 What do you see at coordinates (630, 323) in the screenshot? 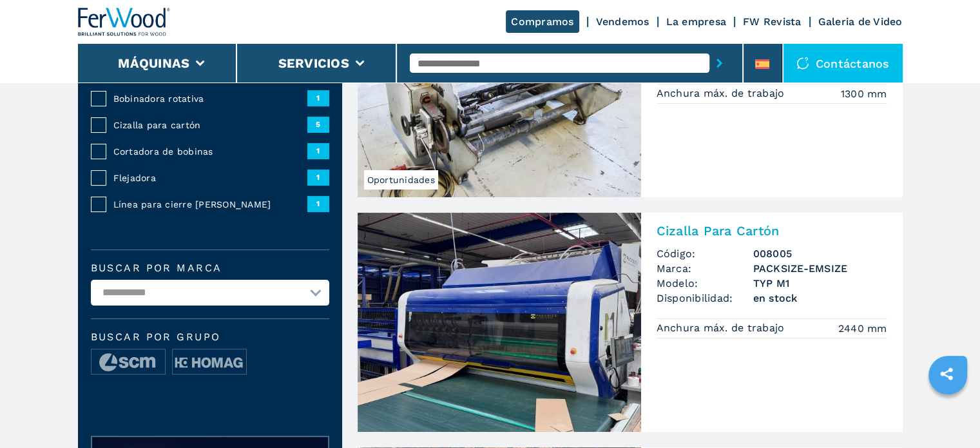
I see `a: Cizalla Para Cartón PACKSIZE-EMSIZE TYP M1Cizalla Para CartónCódigo:008005Marca:PACKSIZE-EMSIZEMo...` at bounding box center [630, 323].